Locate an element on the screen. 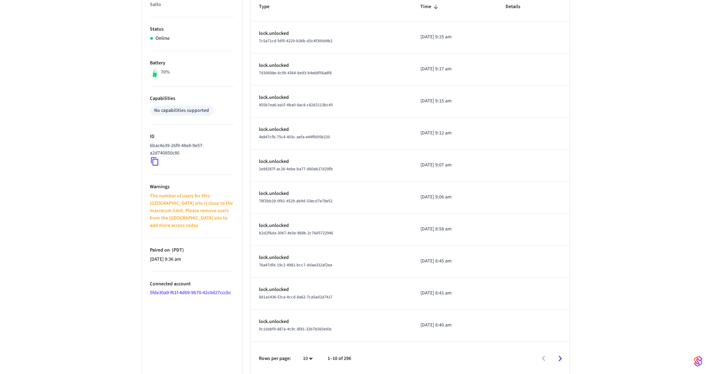  span: 8d1a1436-f2ca-4ccd-8a62-7ca5ad2a7417 is located at coordinates (296, 297).